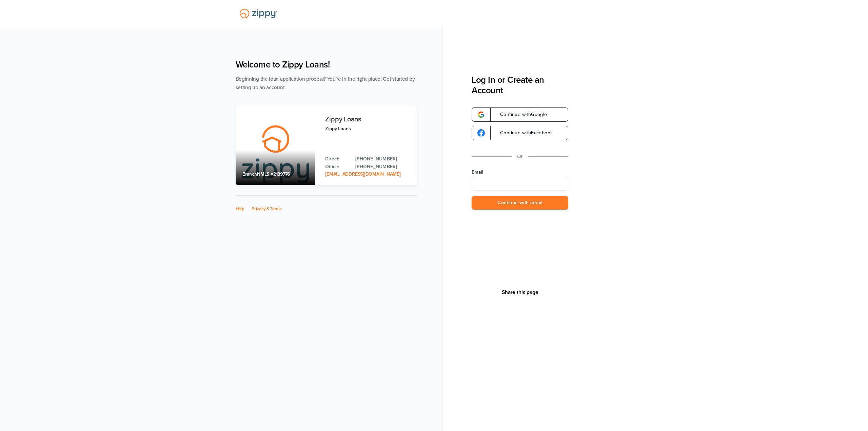 This screenshot has width=868, height=431. What do you see at coordinates (520, 184) in the screenshot?
I see `input: Email Address` at bounding box center [520, 184].